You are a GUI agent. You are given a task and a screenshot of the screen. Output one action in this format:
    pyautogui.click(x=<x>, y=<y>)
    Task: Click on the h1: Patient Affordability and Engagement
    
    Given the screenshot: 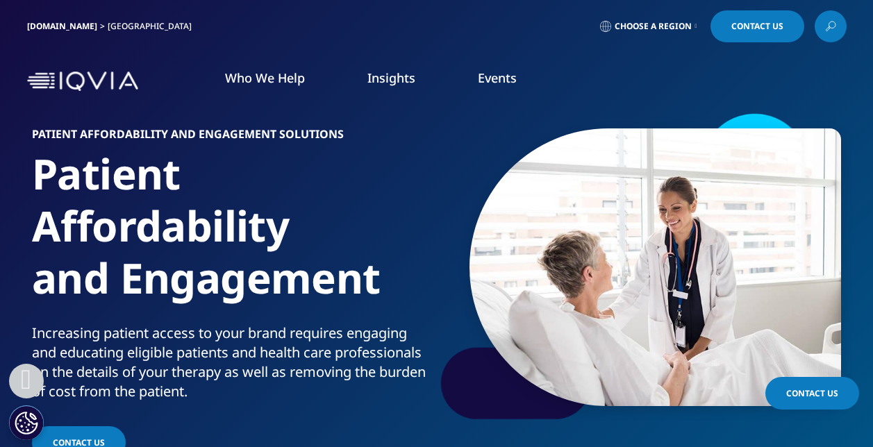 What is the action you would take?
    pyautogui.click(x=231, y=236)
    